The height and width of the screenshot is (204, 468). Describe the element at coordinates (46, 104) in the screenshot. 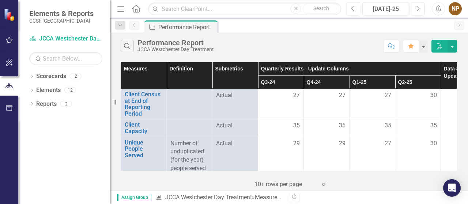

I see `a: Reports` at that location.